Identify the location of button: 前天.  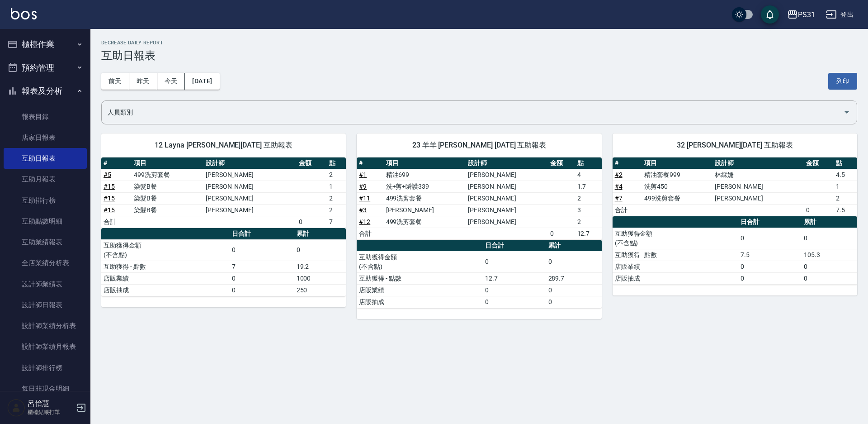
(116, 81).